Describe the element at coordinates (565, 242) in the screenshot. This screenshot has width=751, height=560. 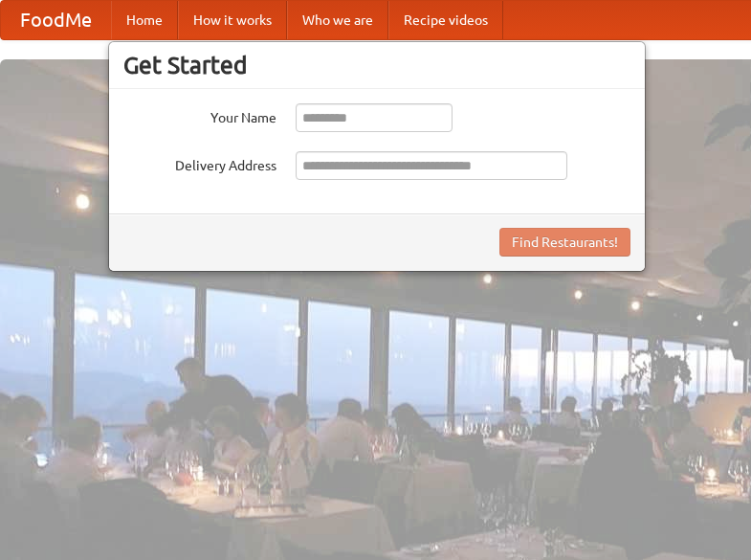
I see `button: Find Restaurants!` at that location.